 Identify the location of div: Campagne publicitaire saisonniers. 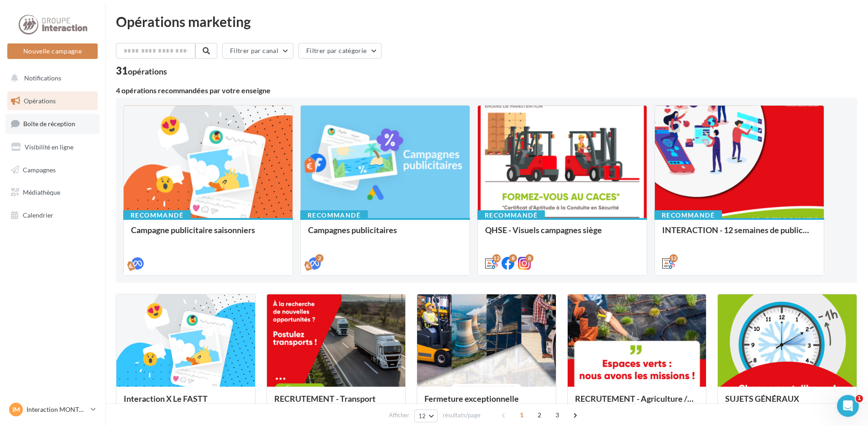
(208, 235).